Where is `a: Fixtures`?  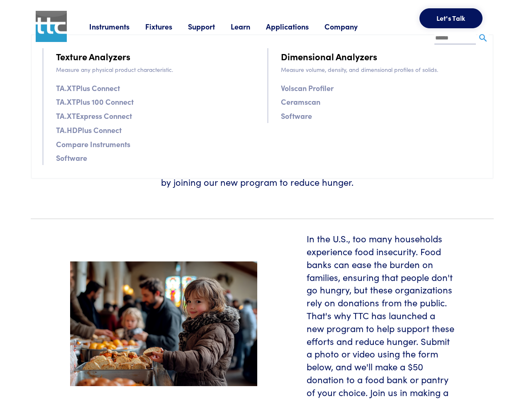
a: Fixtures is located at coordinates (167, 26).